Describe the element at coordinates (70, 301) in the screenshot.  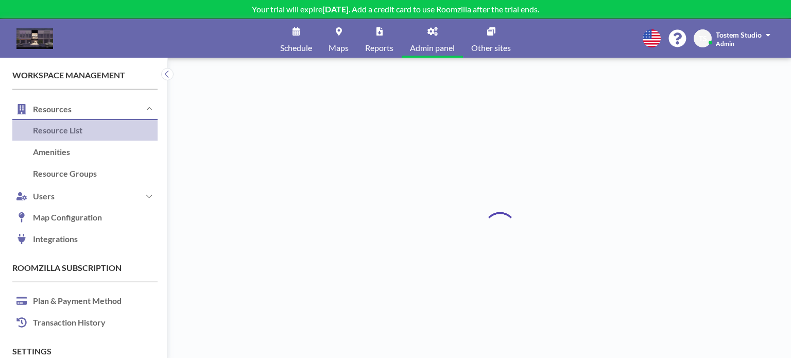
I see `h4: Plan & Payment Method` at that location.